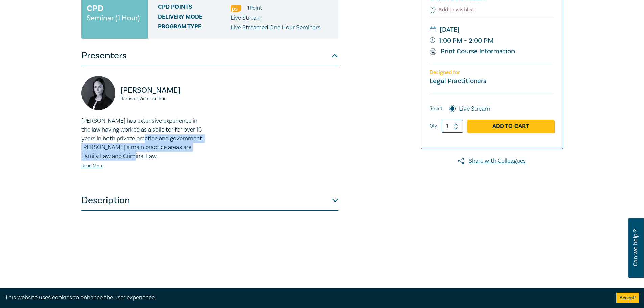 The image size is (644, 308). I want to click on span: Program type, so click(194, 28).